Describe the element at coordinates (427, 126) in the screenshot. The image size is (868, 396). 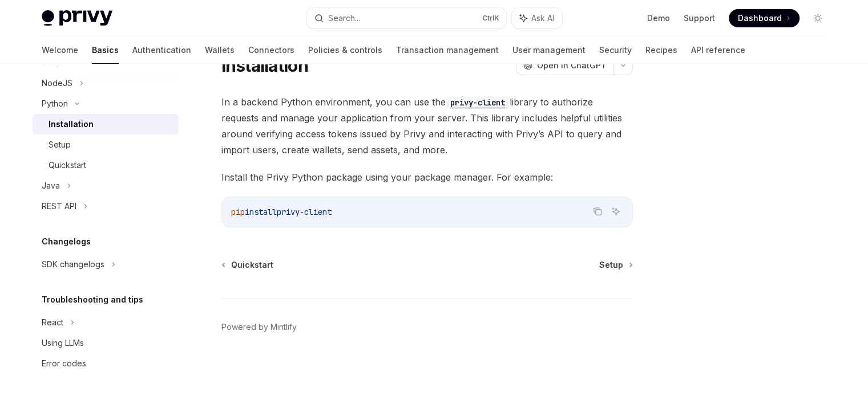
I see `span: In a backend Python environment, you can use the library to authorize requests and manage your ap...` at that location.